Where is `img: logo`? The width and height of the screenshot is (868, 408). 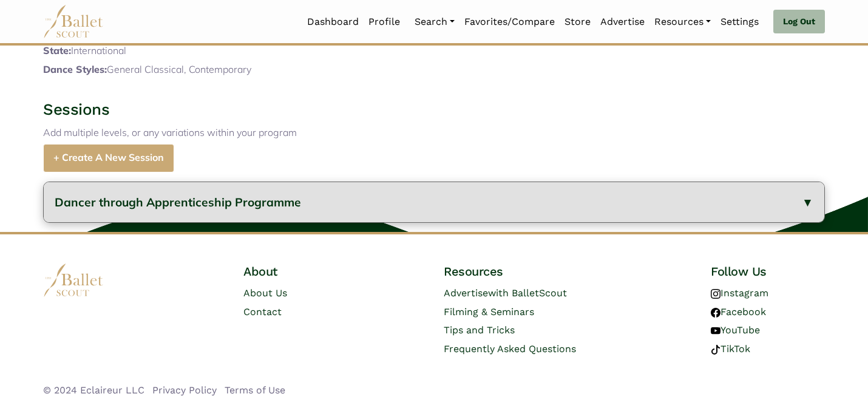 img: logo is located at coordinates (74, 280).